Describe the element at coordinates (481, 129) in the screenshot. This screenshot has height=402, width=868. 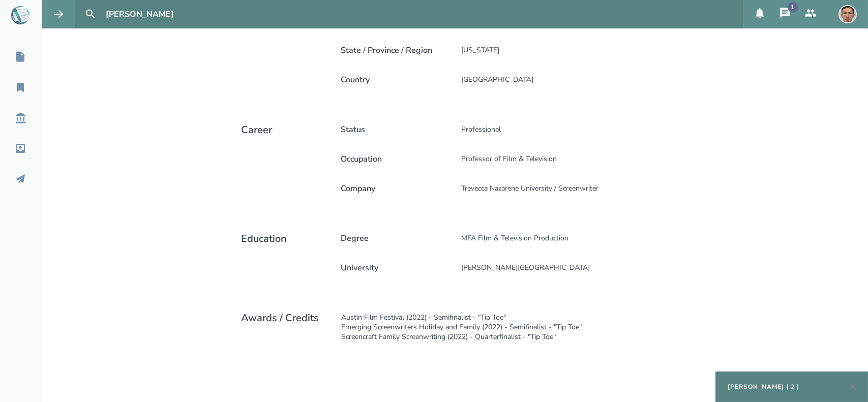
I see `div: Professional` at that location.